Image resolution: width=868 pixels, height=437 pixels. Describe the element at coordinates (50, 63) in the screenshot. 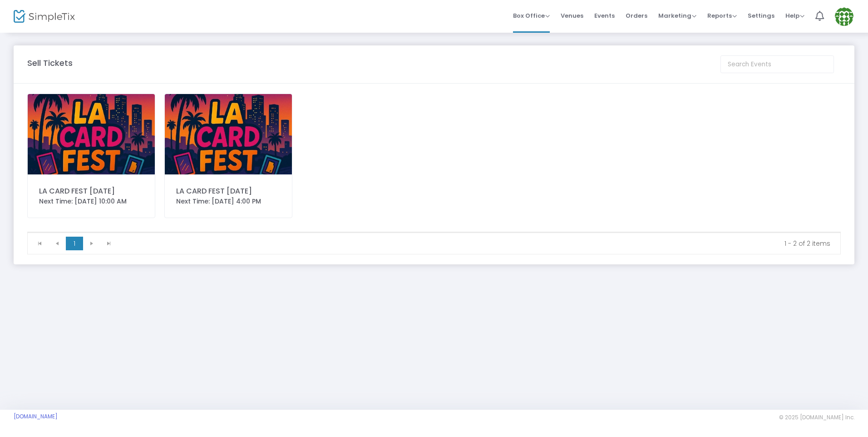

I see `m-panel-title: Sell Tickets` at that location.